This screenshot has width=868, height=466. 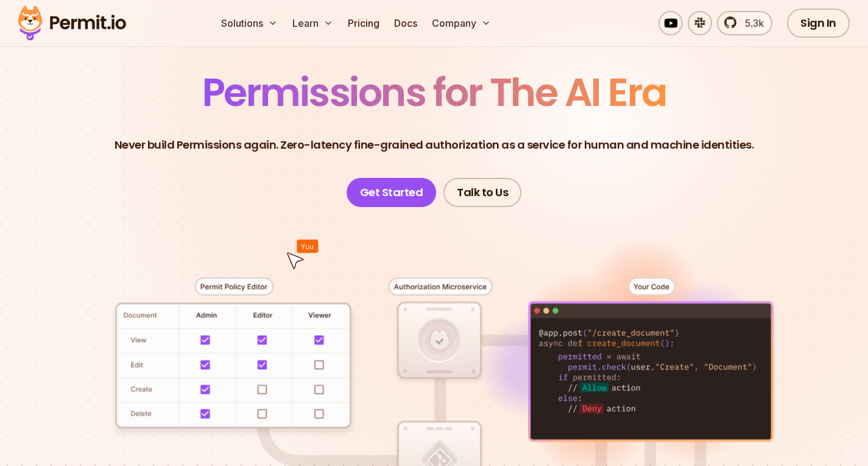 I want to click on a: Talk to Us, so click(x=482, y=193).